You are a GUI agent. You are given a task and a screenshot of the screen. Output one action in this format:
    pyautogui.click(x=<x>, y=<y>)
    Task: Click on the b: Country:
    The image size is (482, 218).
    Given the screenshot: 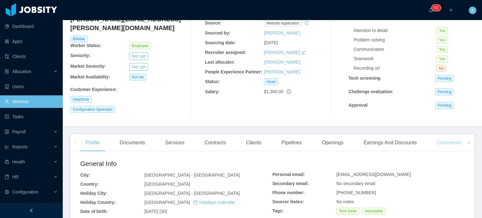 What is the action you would take?
    pyautogui.click(x=89, y=184)
    